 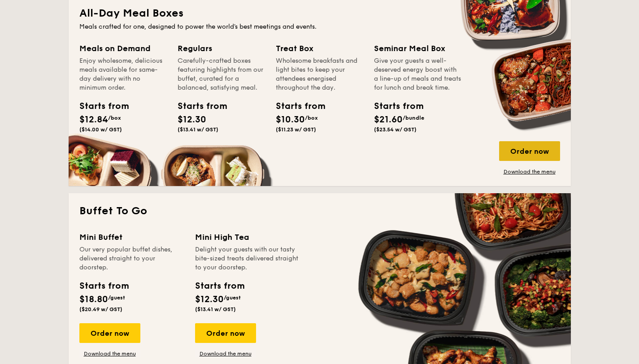 I want to click on span: $10.30, so click(x=290, y=119).